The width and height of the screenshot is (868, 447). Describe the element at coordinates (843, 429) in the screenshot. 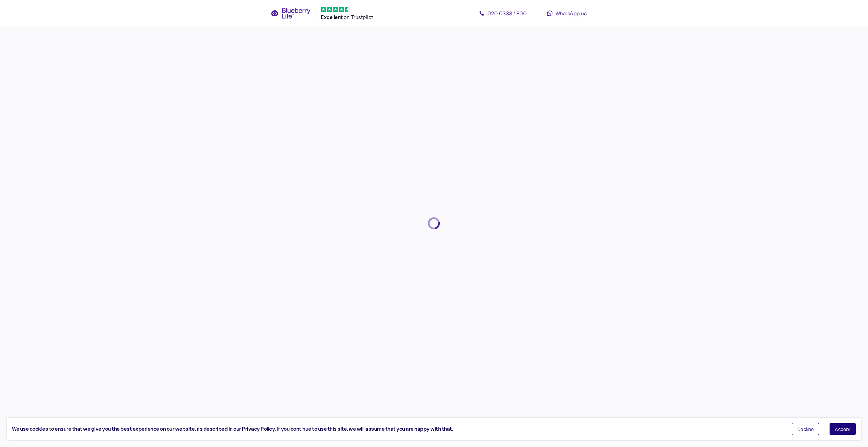

I see `span: Accept` at that location.